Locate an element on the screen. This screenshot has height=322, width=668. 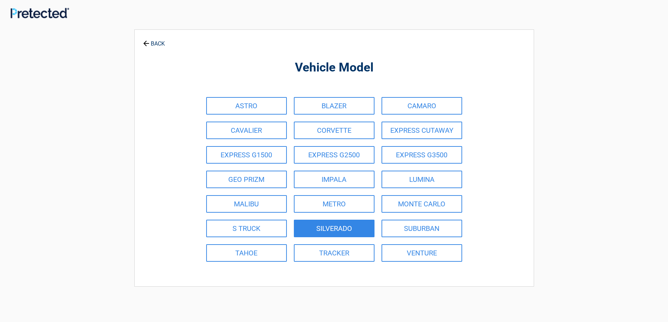
a: MONTE CARLO is located at coordinates (422, 204).